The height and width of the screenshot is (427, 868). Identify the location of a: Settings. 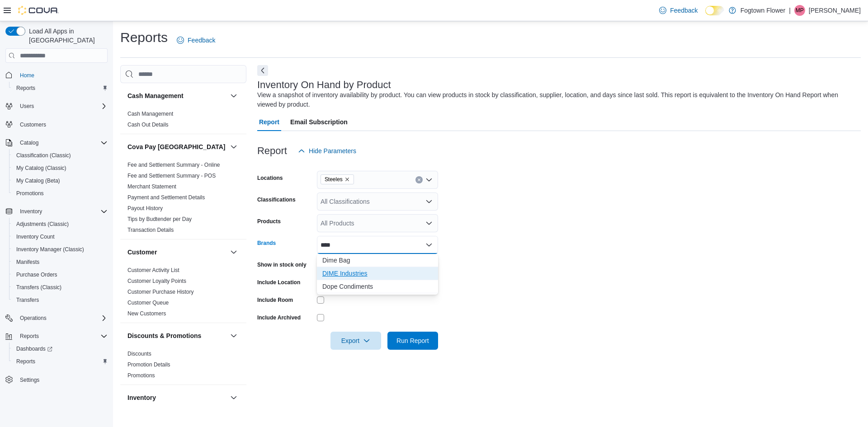
(29, 380).